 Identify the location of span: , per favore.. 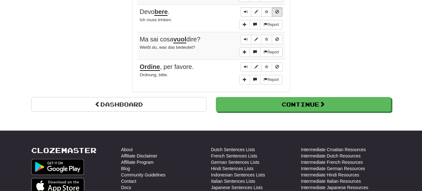
(167, 67).